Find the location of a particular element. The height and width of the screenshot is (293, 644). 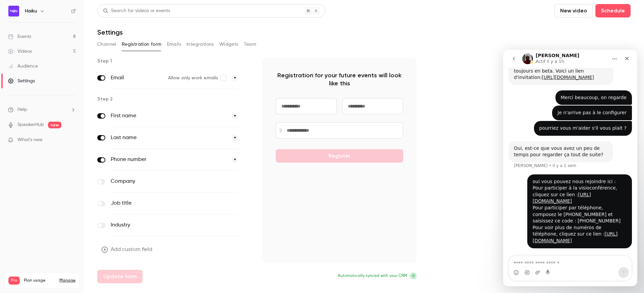

textarea: Envoyer un message... is located at coordinates (67, 212).